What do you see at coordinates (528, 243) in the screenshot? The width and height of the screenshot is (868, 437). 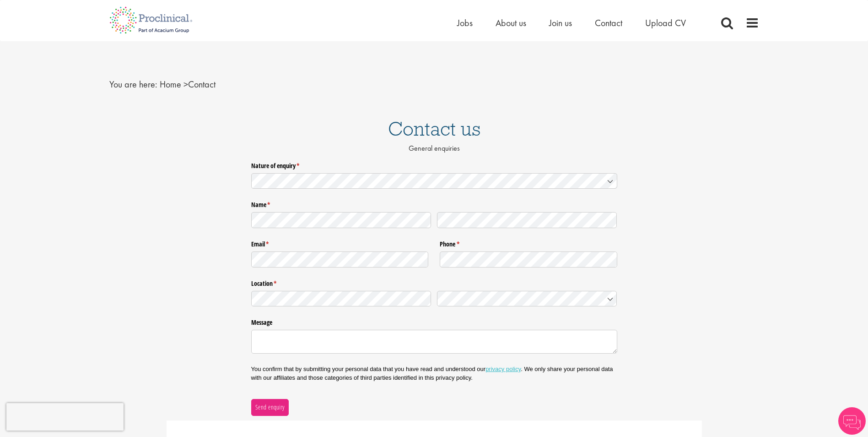 I see `label: Phone` at bounding box center [528, 243].